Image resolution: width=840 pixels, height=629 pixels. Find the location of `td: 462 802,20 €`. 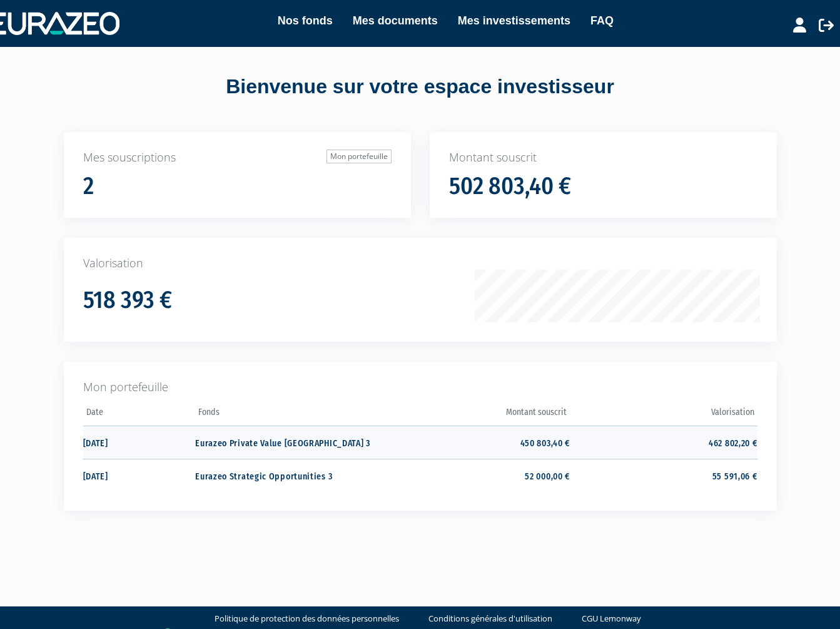

td: 462 802,20 € is located at coordinates (663, 442).